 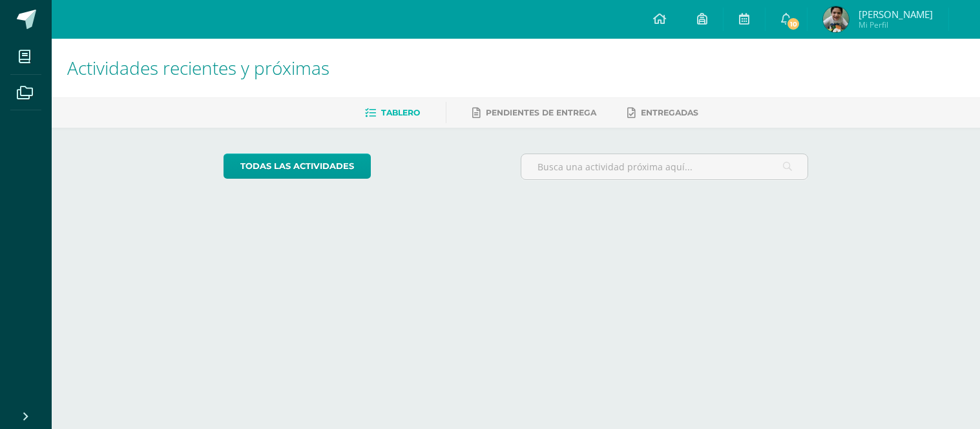 I want to click on span: Actividades recientes y próximas, so click(x=198, y=68).